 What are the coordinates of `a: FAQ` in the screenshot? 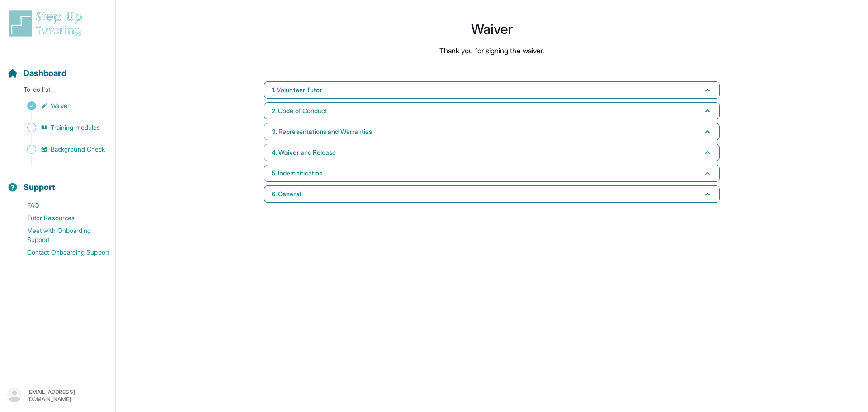 It's located at (61, 206).